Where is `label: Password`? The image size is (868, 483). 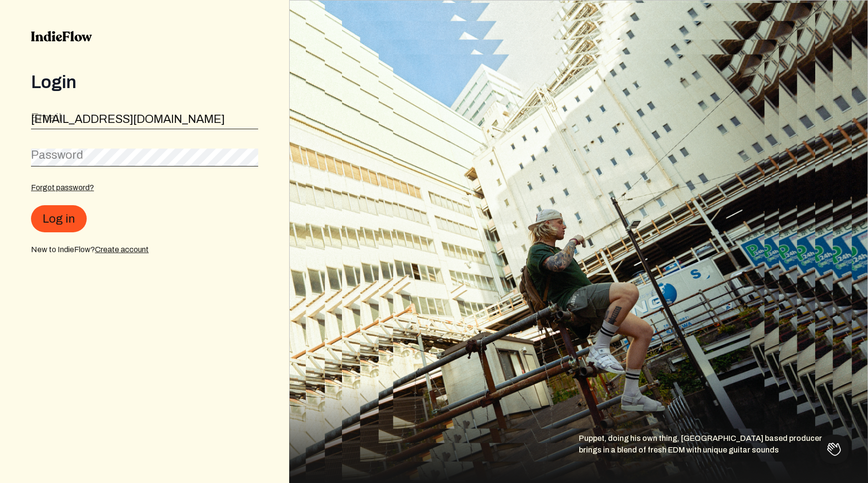 label: Password is located at coordinates (57, 155).